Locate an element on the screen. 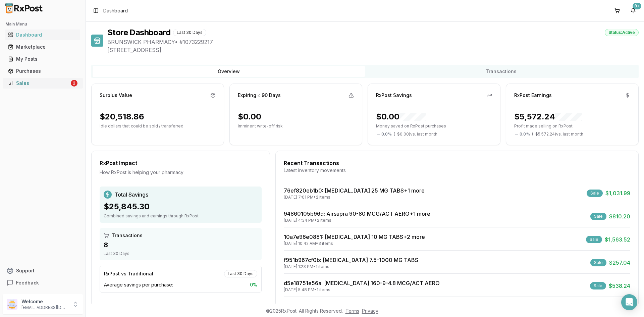  span: 0 % is located at coordinates (253, 285).